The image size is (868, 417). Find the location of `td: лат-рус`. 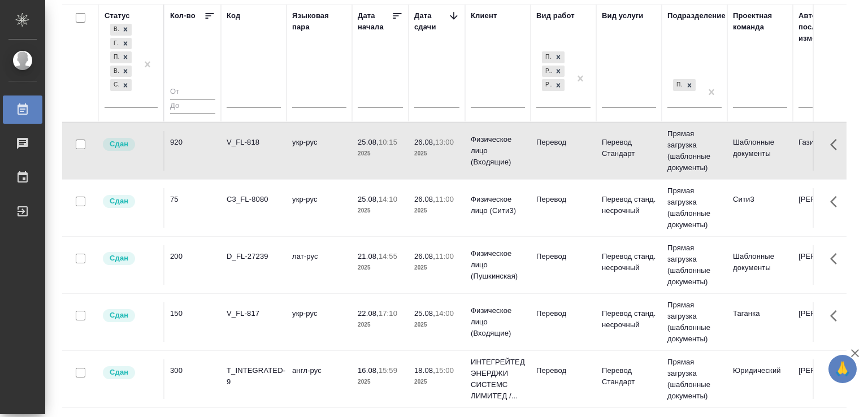

td: лат-рус is located at coordinates (319, 265).